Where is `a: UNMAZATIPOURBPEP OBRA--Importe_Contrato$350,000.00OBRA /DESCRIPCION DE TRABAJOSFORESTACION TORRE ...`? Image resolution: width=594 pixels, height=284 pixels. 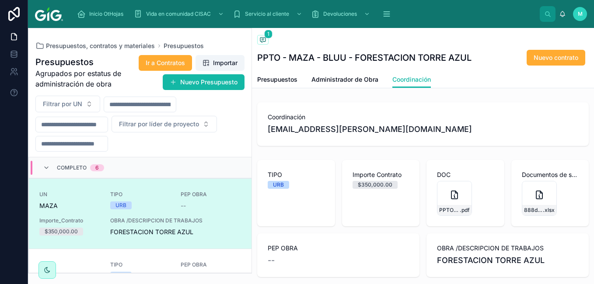 a: UNMAZATIPOURBPEP OBRA--Importe_Contrato$350,000.00OBRA /DESCRIPCION DE TRABAJOSFORESTACION TORRE ... is located at coordinates (140, 213).